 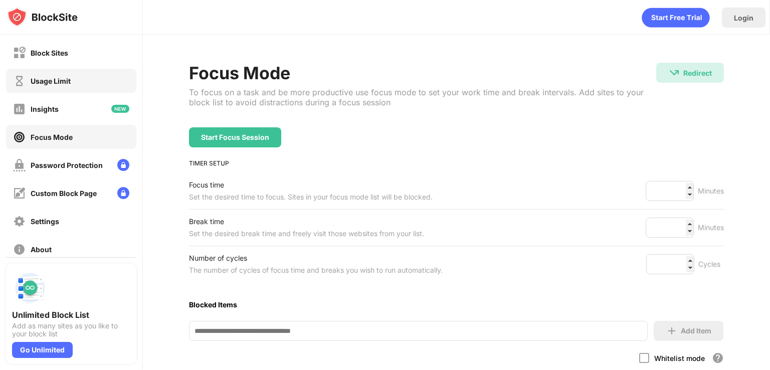 I want to click on div: Settings, so click(x=45, y=221).